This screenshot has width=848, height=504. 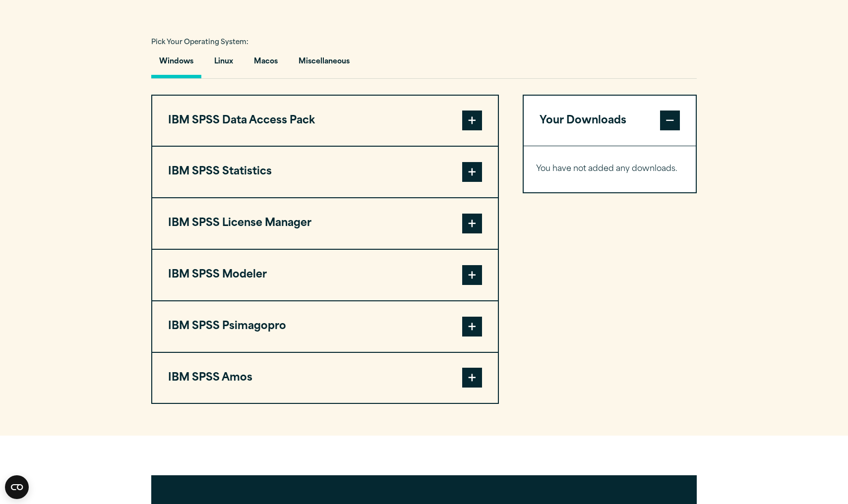 I want to click on p: You have not added any downloads., so click(x=610, y=169).